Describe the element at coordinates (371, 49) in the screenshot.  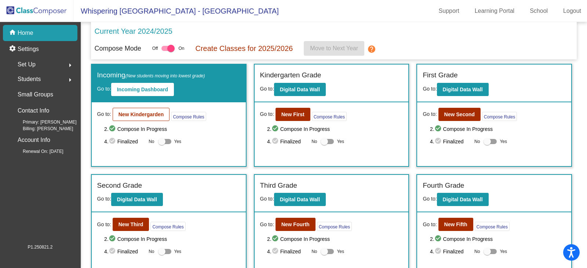
I see `mat-icon: help` at that location.